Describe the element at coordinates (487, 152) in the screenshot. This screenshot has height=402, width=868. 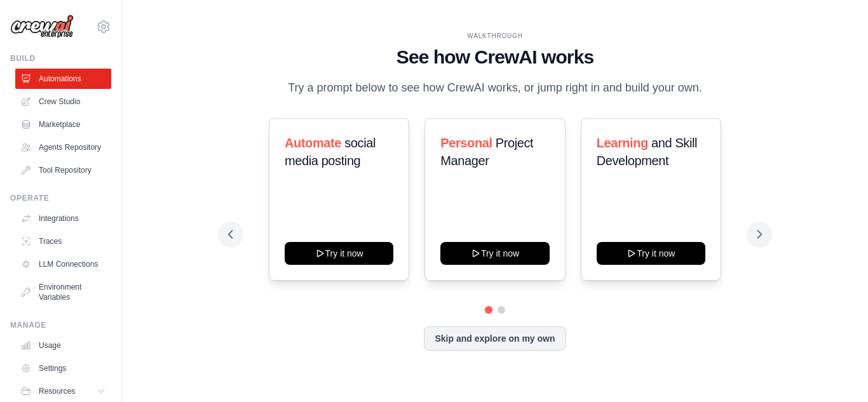
I see `span: Project Manager` at that location.